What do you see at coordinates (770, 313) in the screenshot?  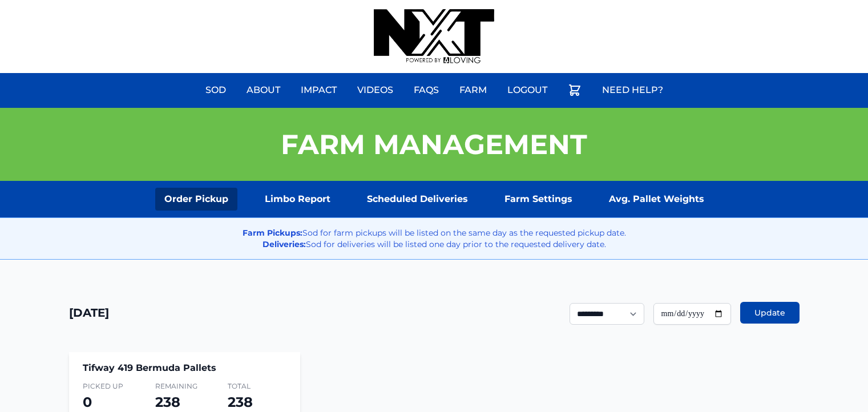 I see `button: Update` at bounding box center [770, 313].